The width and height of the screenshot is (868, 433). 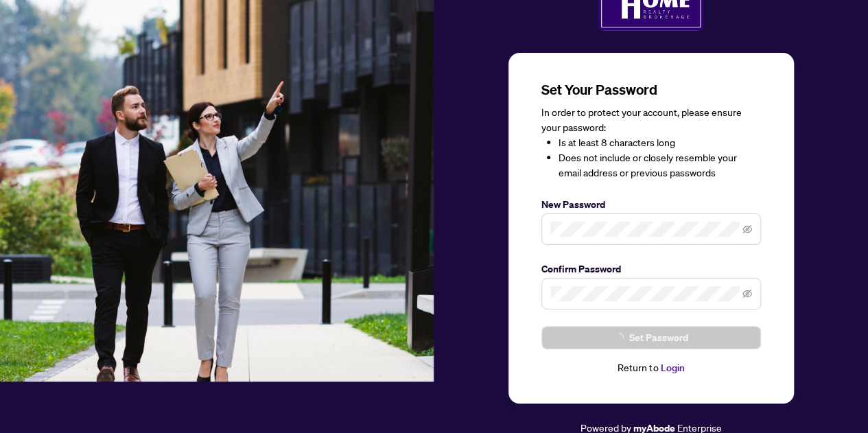 I want to click on button: Set Password, so click(x=651, y=337).